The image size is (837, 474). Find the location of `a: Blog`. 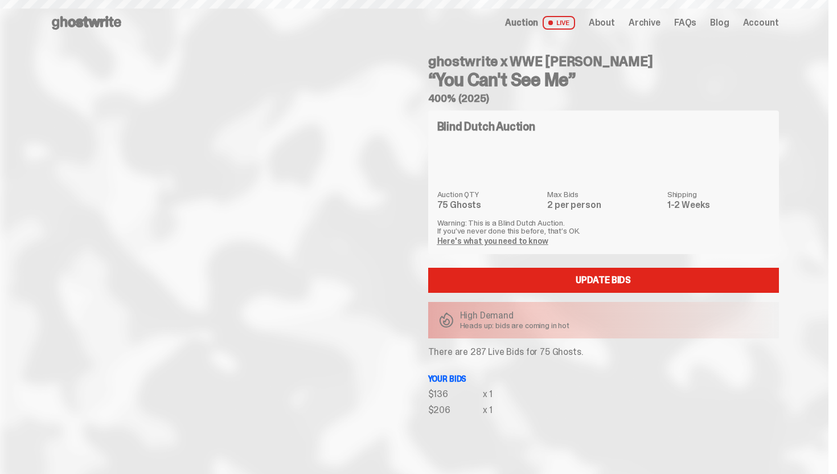

a: Blog is located at coordinates (720, 23).